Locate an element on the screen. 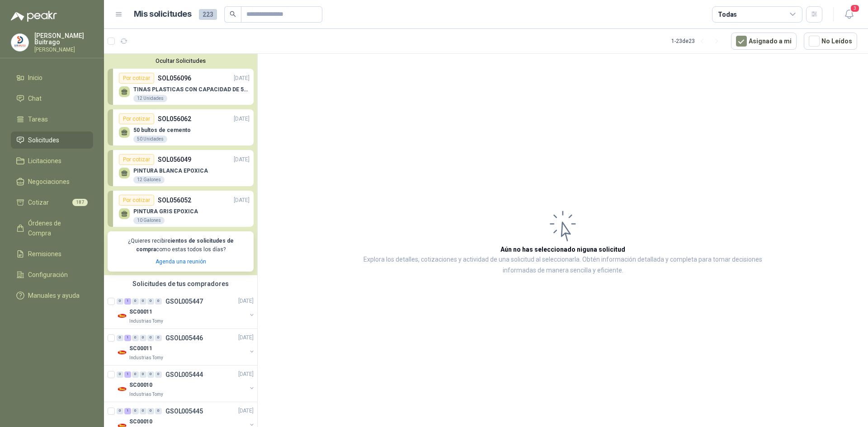 The image size is (868, 427). p: GSOL005447 is located at coordinates (184, 301).